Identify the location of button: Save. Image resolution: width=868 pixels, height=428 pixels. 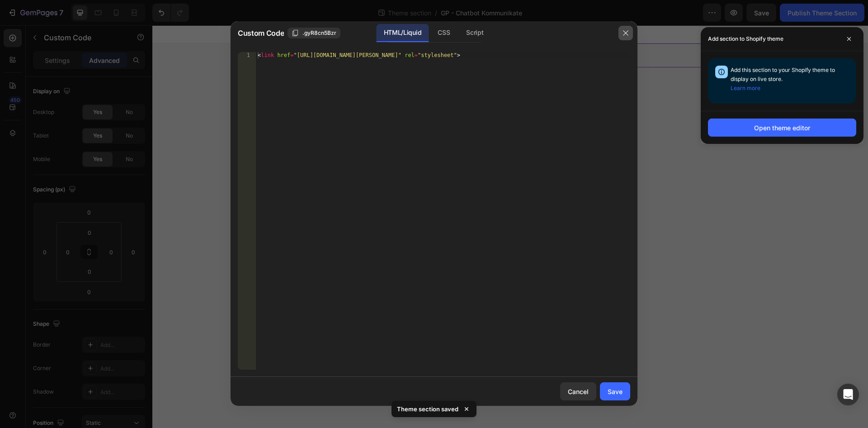
(615, 391).